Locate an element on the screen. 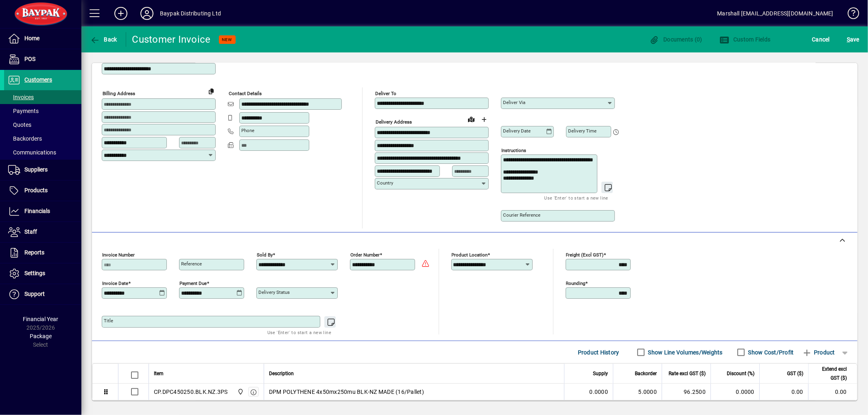 This screenshot has height=415, width=868. span: Supply is located at coordinates (601, 374).